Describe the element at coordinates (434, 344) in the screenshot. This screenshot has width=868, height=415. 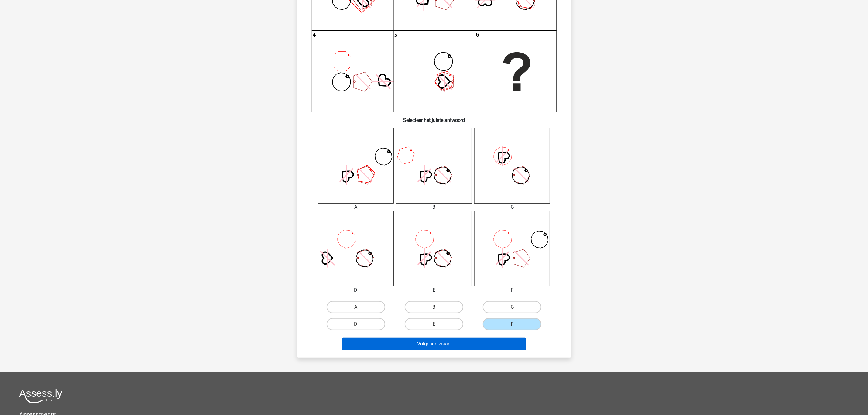
I see `button: Volgende vraag` at that location.